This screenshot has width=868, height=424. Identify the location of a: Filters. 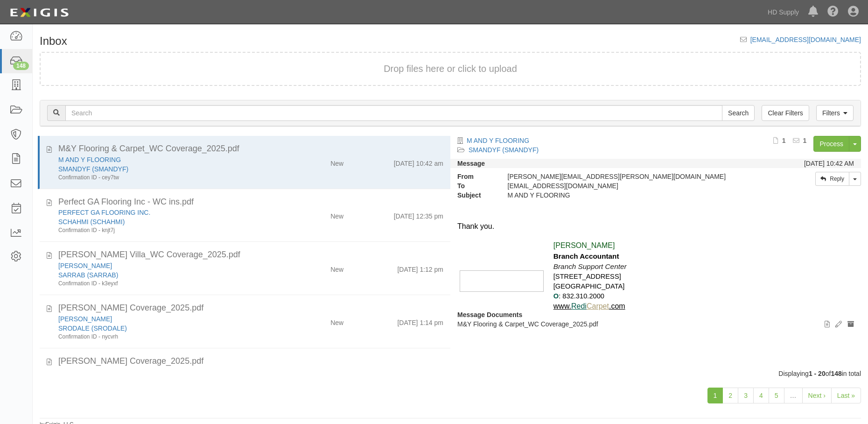
(835, 113).